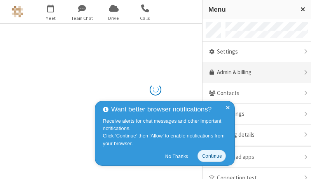  I want to click on div: Contacts, so click(257, 94).